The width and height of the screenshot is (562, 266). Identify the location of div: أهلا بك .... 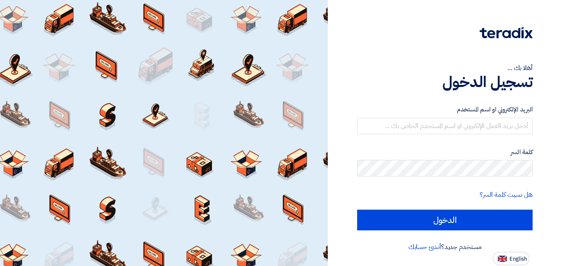
(445, 68).